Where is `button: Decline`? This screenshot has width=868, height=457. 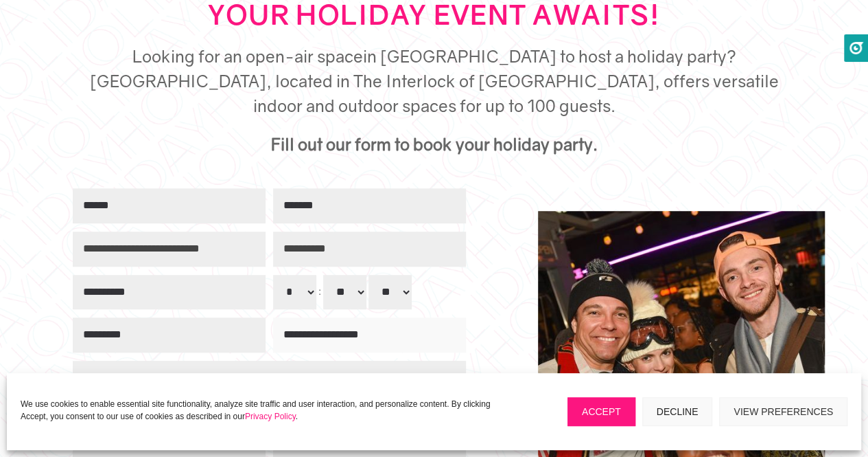
button: Decline is located at coordinates (677, 412).